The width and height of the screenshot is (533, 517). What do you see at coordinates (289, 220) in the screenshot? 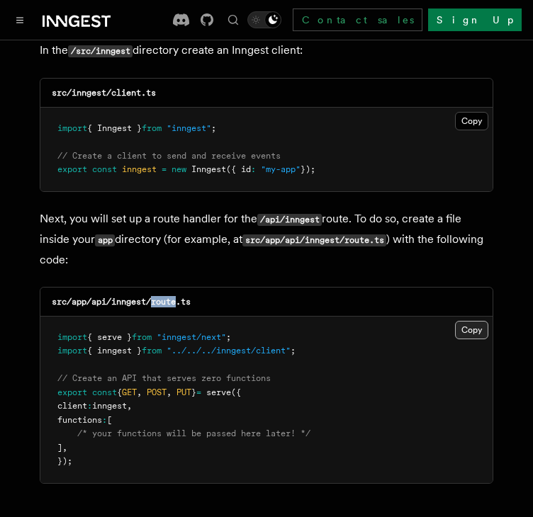
I see `code: /api/inngest` at bounding box center [289, 220].